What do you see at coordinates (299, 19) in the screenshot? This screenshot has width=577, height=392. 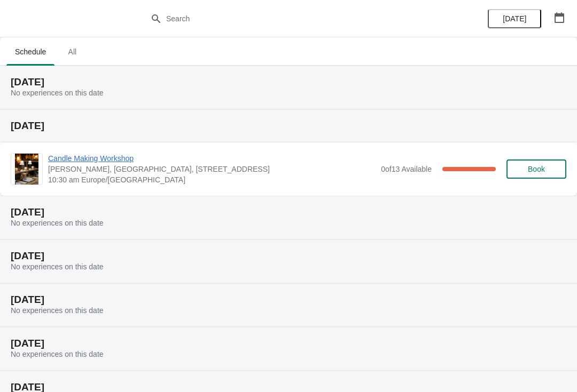 I see `input: Search` at bounding box center [299, 19].